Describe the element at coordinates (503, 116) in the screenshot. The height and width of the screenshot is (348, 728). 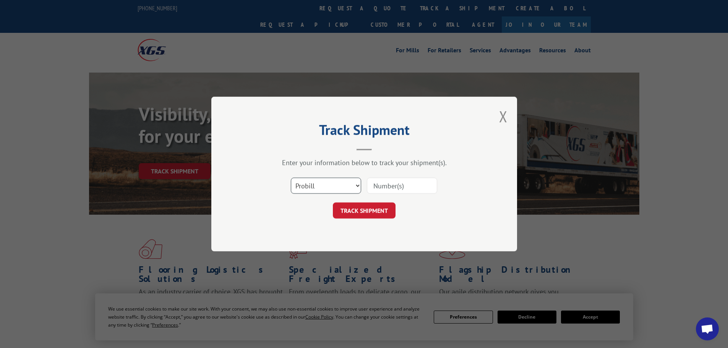
I see `button: Close modal` at that location.